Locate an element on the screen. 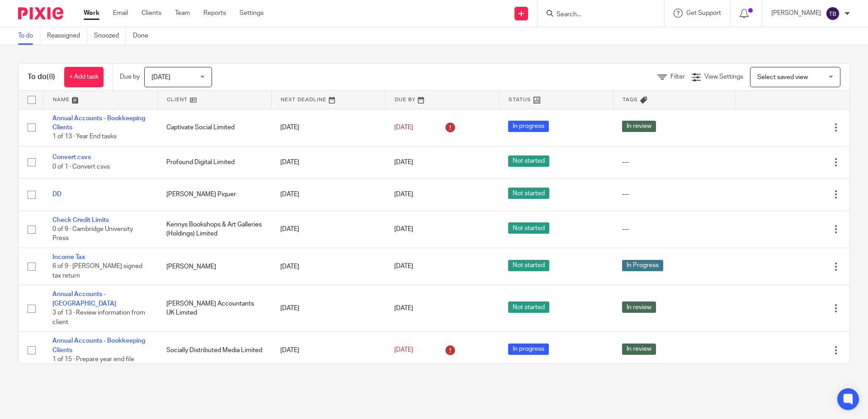 Image resolution: width=868 pixels, height=419 pixels. a: To do is located at coordinates (29, 36).